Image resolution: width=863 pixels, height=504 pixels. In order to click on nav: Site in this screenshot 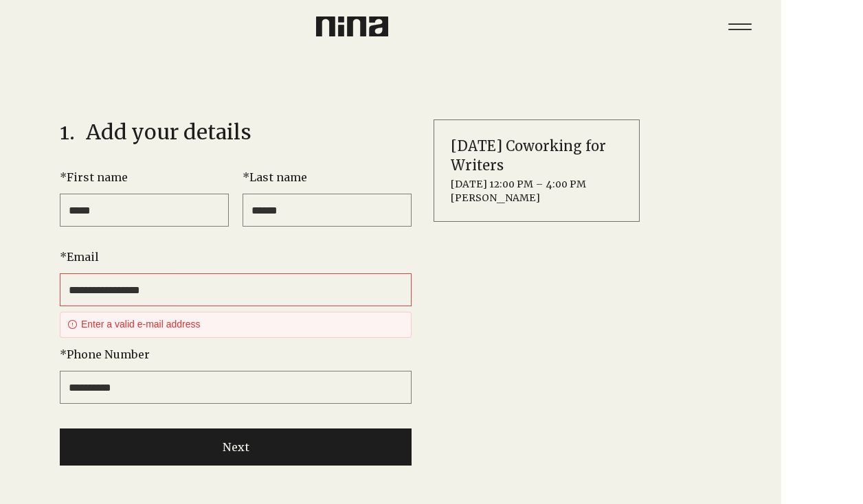, I will do `click(739, 26)`.